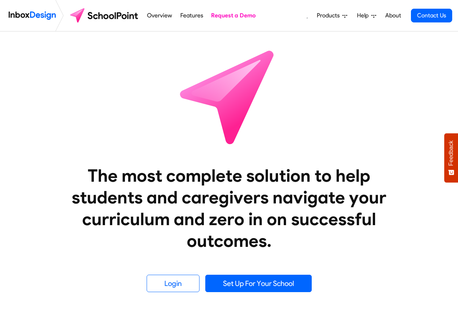 The height and width of the screenshot is (316, 458). I want to click on a: Set Up For Your School, so click(259, 284).